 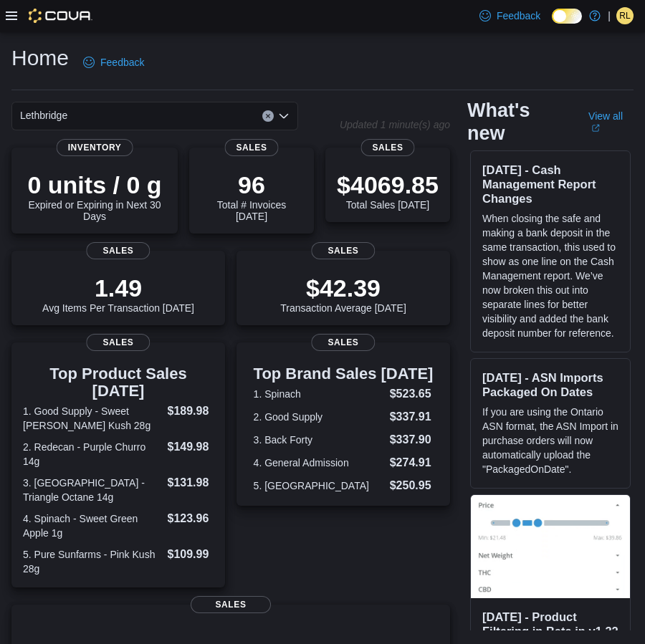 What do you see at coordinates (191, 412) in the screenshot?
I see `dd: $189.98` at bounding box center [191, 412].